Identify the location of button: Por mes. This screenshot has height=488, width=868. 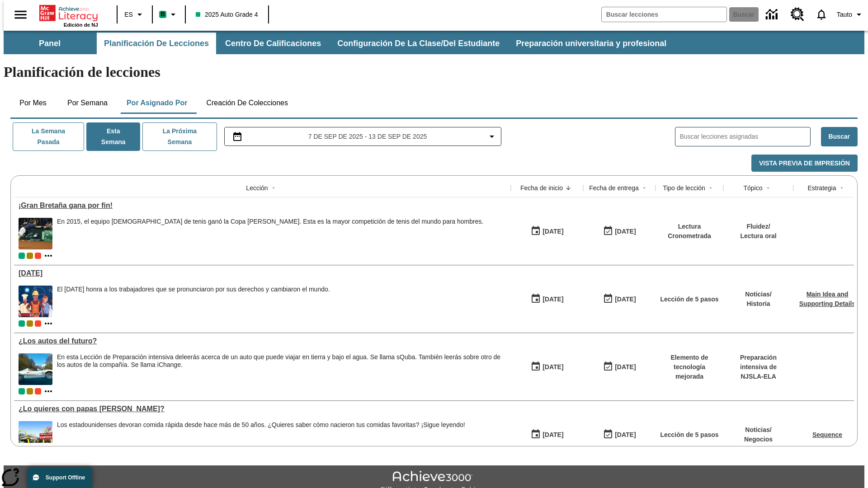
(33, 103).